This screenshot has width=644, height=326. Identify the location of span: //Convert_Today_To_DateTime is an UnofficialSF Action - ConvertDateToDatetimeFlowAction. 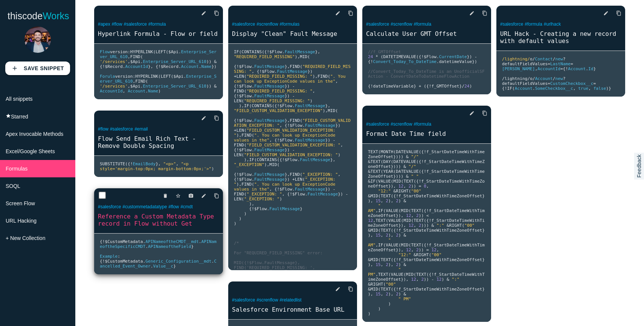
(427, 74).